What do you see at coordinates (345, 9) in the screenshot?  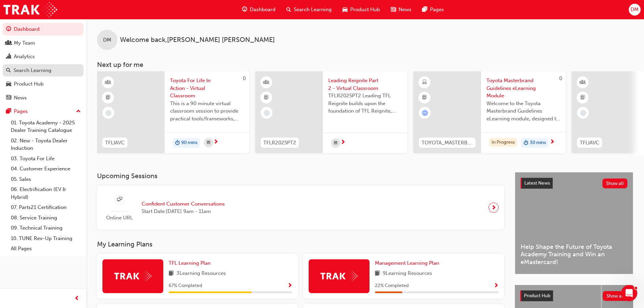 I see `span: car-icon` at bounding box center [345, 9].